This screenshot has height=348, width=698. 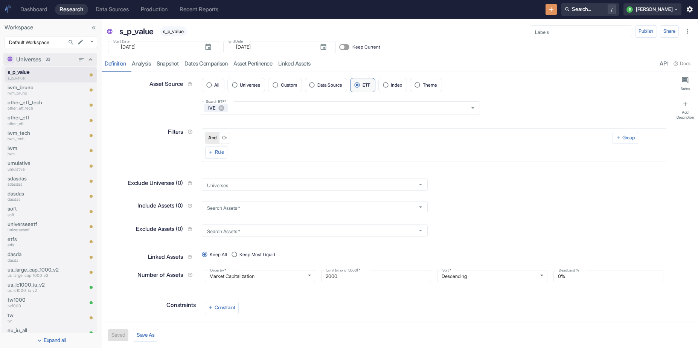 What do you see at coordinates (218, 255) in the screenshot?
I see `span: Keep All` at bounding box center [218, 255].